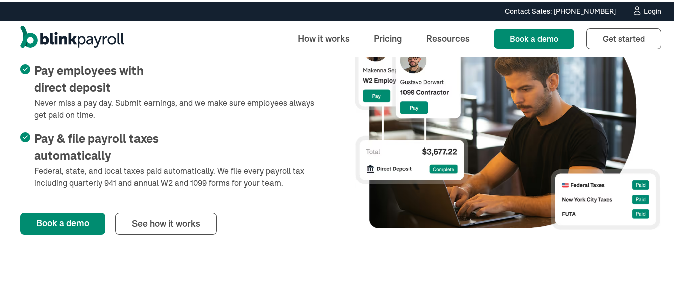  I want to click on li: Never miss a pay day. Submit earnings, and we make sure employees always get paid on time., so click(173, 90).